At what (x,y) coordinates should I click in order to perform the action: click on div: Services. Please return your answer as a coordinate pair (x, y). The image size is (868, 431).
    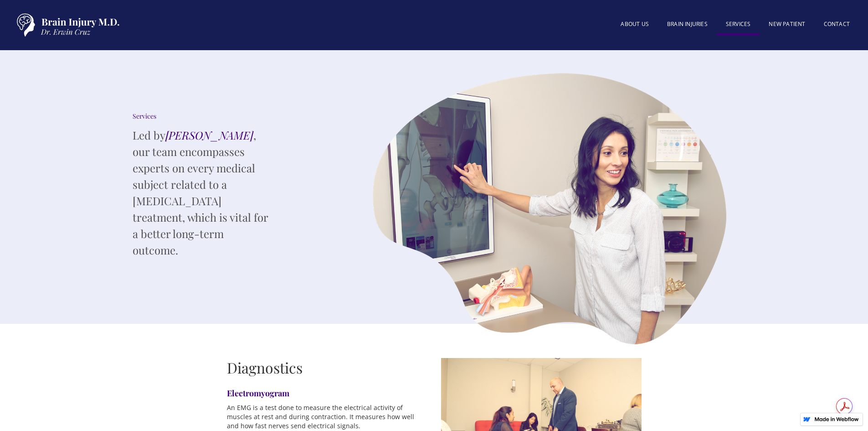
    Looking at the image, I should click on (201, 116).